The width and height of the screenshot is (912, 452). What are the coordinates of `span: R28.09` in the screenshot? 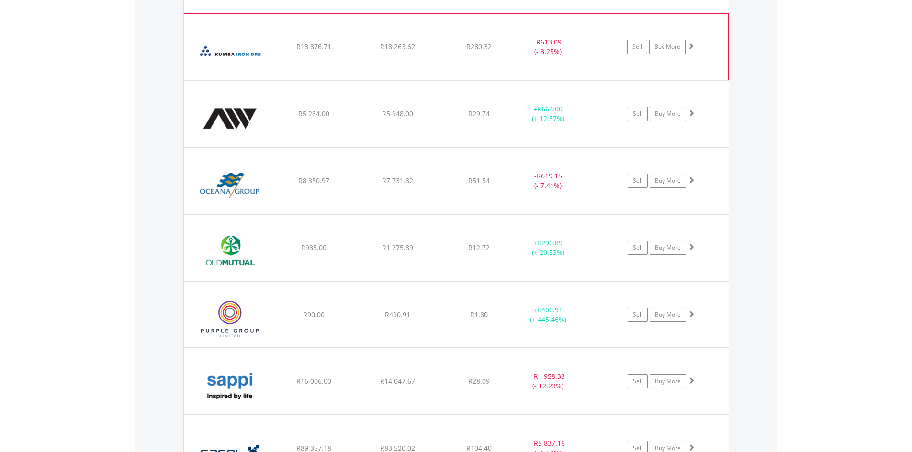 It's located at (479, 381).